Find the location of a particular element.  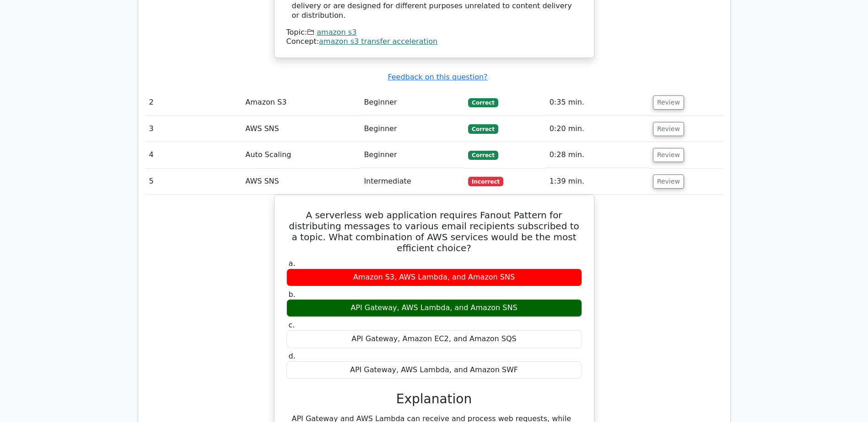

td: 0:35 min. is located at coordinates (597, 102).